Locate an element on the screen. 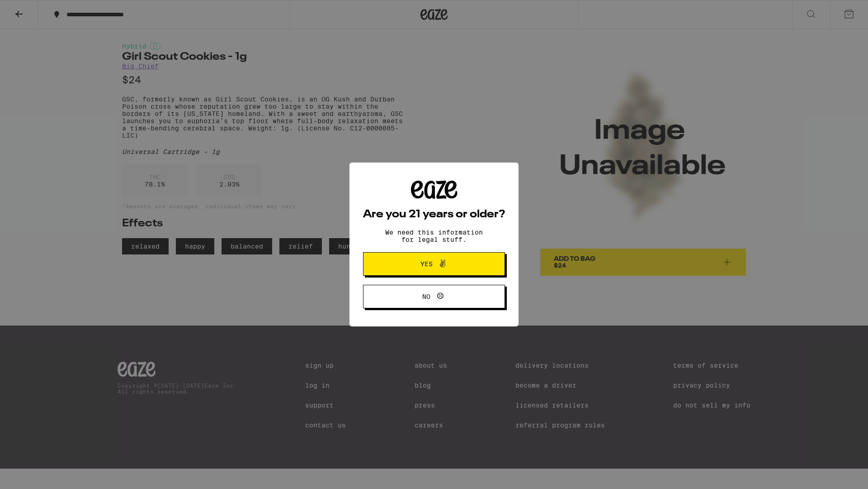 This screenshot has width=868, height=489. p: We need this information for legal stuff. is located at coordinates (434, 236).